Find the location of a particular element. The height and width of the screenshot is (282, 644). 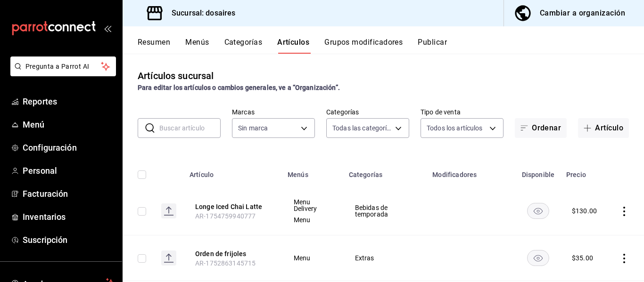

th: Disponible is located at coordinates (538, 172).